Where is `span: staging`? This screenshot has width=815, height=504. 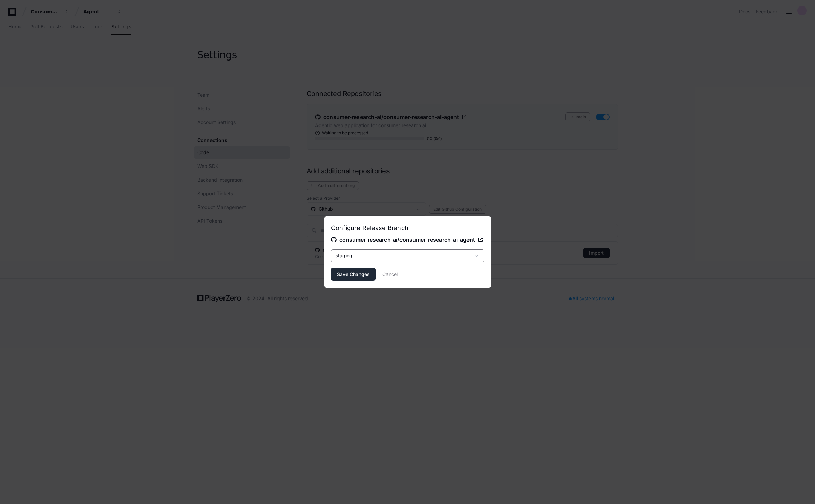 span: staging is located at coordinates (344, 255).